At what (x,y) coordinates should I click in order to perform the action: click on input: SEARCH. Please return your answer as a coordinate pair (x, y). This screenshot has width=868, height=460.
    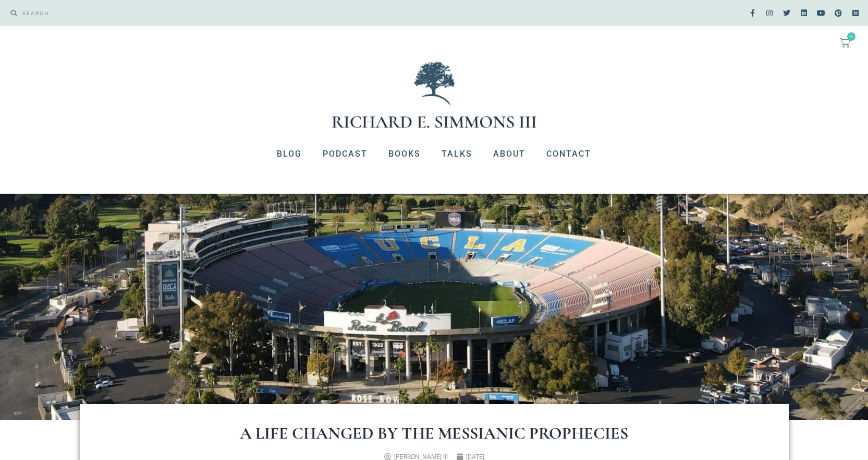
    Looking at the image, I should click on (223, 13).